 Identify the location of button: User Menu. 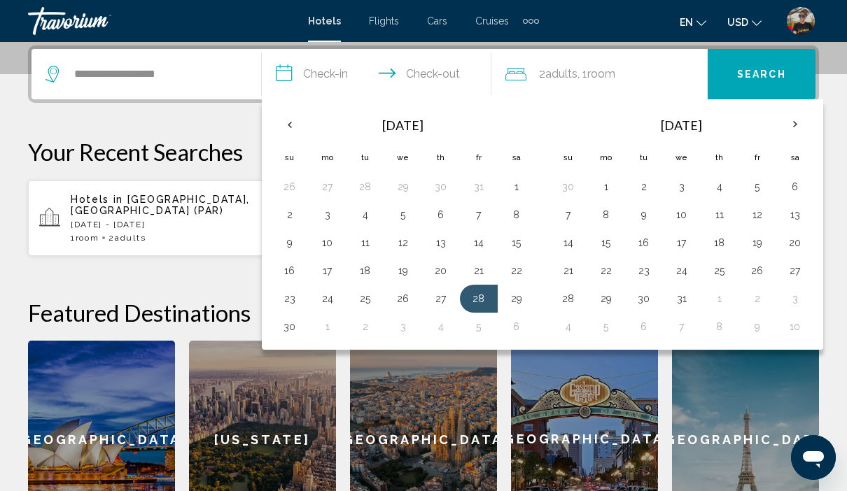
(801, 21).